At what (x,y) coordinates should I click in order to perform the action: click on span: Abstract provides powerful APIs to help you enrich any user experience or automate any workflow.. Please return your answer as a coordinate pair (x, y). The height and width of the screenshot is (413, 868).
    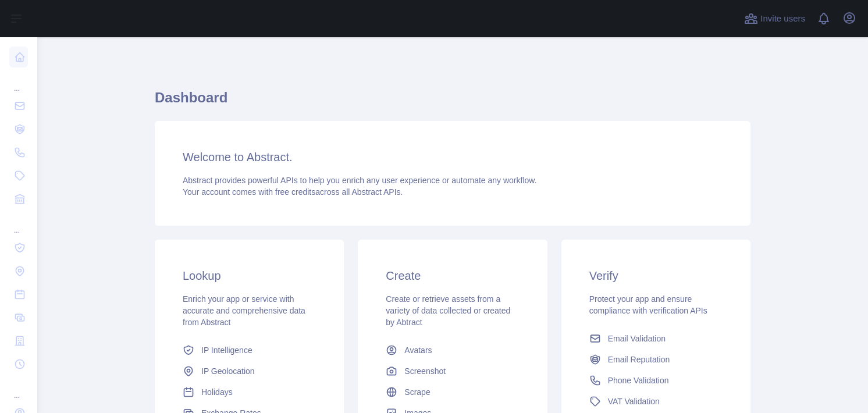
    Looking at the image, I should click on (359, 180).